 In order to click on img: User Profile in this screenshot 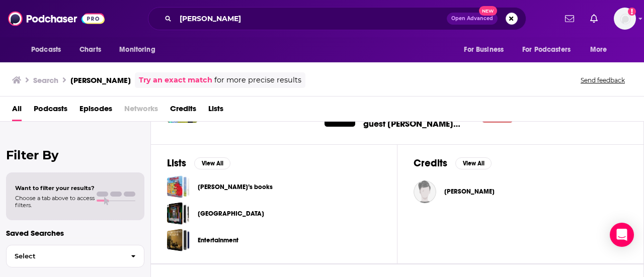, I will do `click(625, 18)`.